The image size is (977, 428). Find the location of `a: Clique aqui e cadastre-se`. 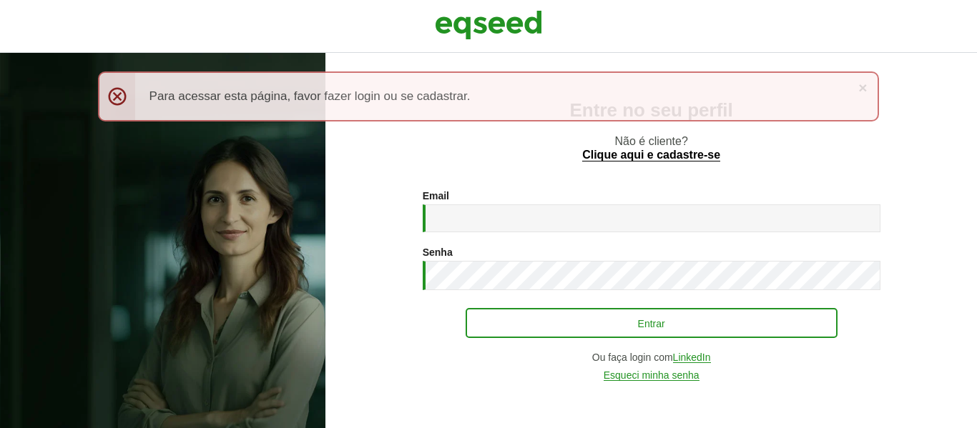

a: Clique aqui e cadastre-se is located at coordinates (651, 155).